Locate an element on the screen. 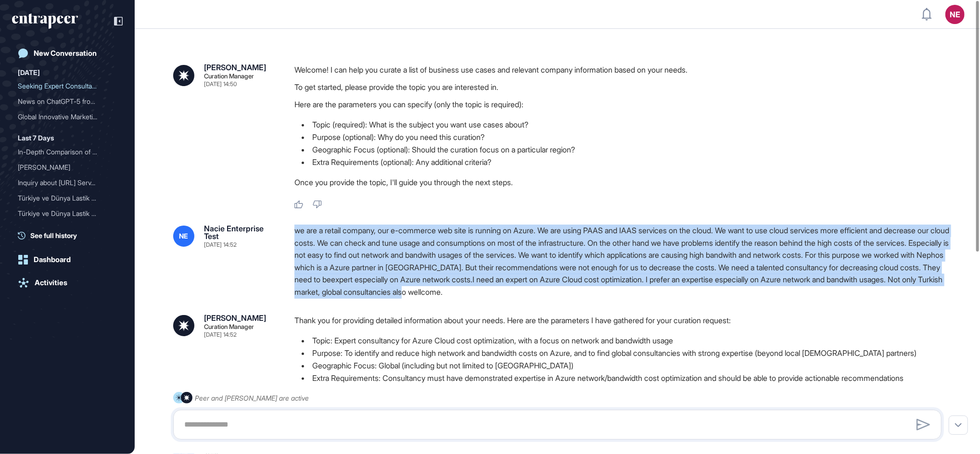 The image size is (980, 454). li: Purpose (optional): Why do you need this curation? is located at coordinates (622, 137).